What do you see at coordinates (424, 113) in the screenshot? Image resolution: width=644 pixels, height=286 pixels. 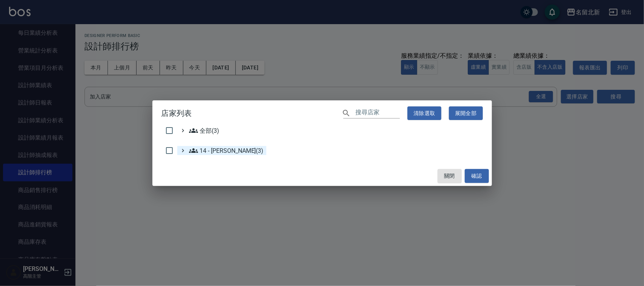 I see `button: 清除選取` at bounding box center [424, 113].